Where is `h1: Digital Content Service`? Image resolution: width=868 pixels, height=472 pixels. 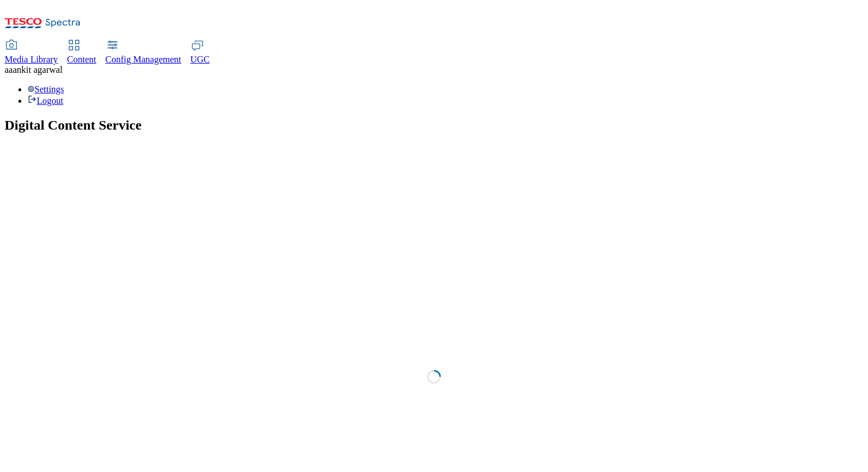 h1: Digital Content Service is located at coordinates (434, 125).